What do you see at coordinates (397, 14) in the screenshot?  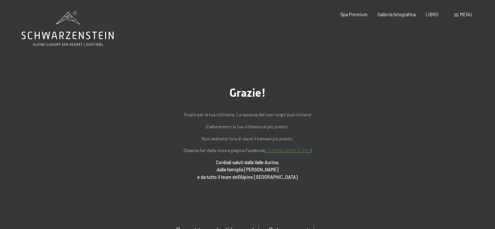 I see `a: Galleria fotografica` at bounding box center [397, 14].